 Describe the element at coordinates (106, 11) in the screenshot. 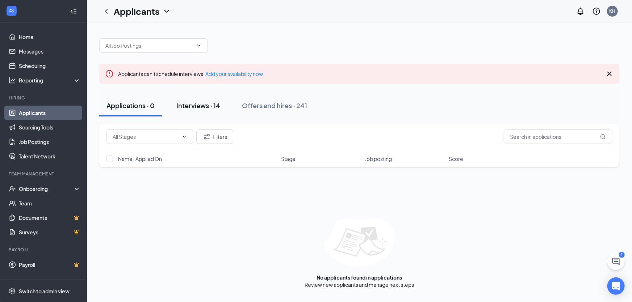

I see `a: ChevronLeft` at that location.